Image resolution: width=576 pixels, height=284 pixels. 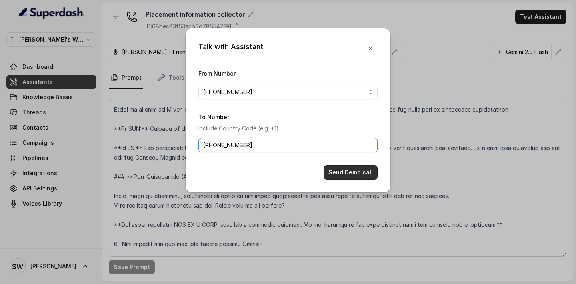 What do you see at coordinates (217, 73) in the screenshot?
I see `label: From Number` at bounding box center [217, 73].